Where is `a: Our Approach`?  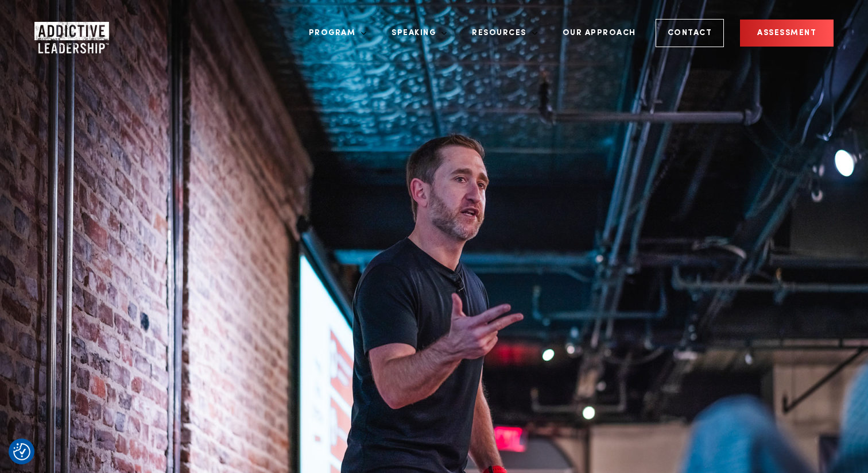 a: Our Approach is located at coordinates (600, 33).